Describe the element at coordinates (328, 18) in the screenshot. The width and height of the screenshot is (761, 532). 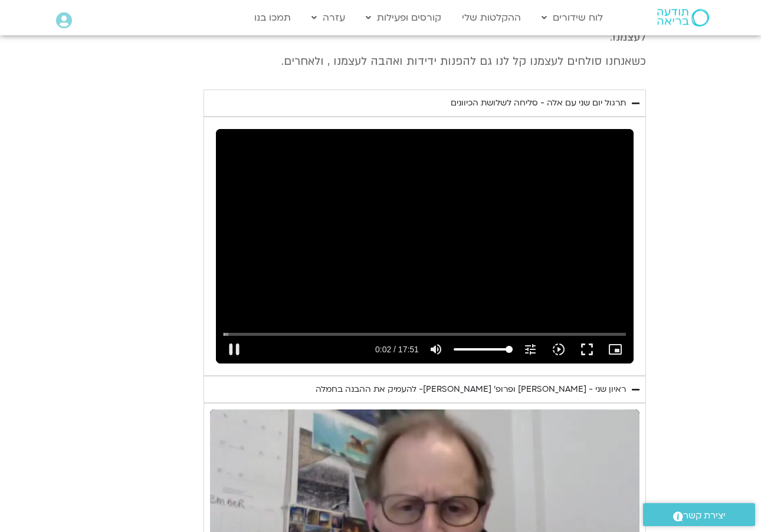
I see `a: עזרה` at that location.